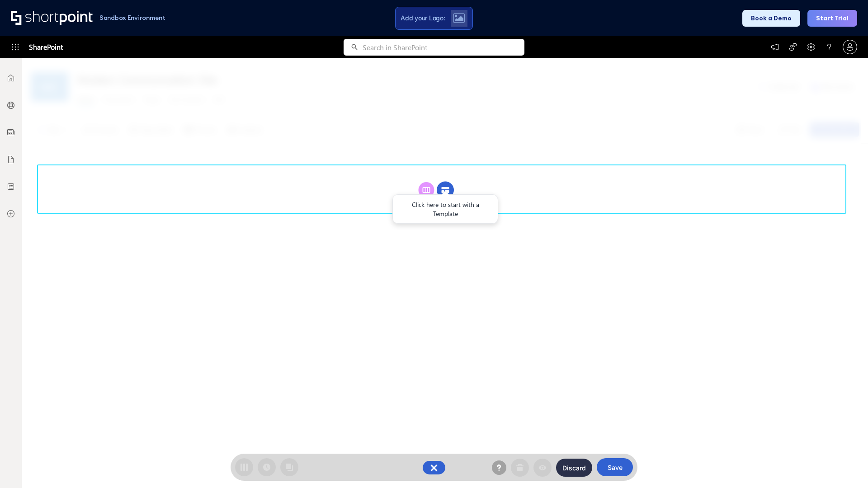  Describe the element at coordinates (615, 468) in the screenshot. I see `button: Save` at that location.